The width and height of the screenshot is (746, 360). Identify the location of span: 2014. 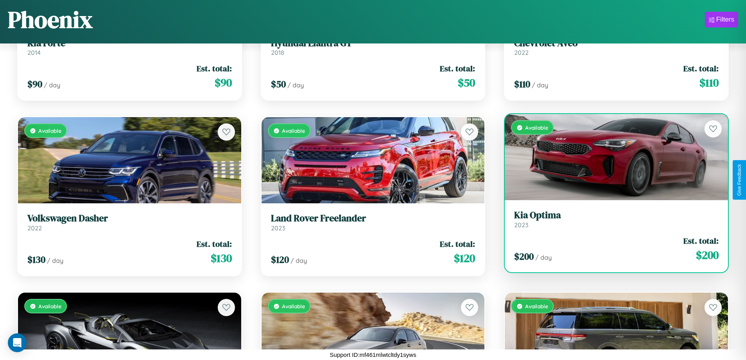
(34, 52).